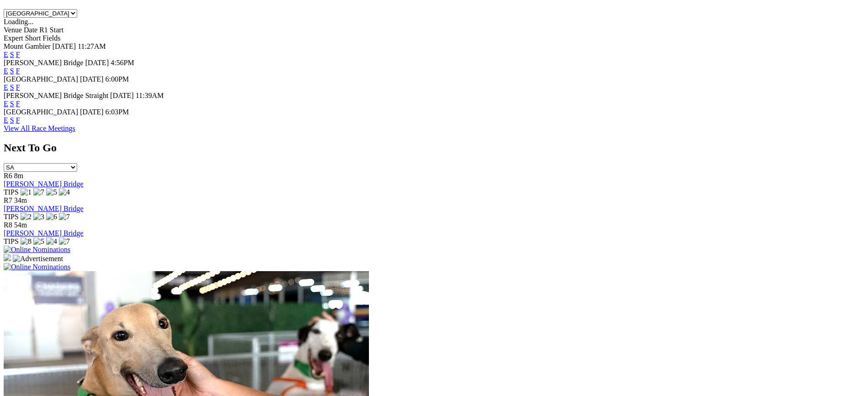 Image resolution: width=868 pixels, height=396 pixels. What do you see at coordinates (30, 29) in the screenshot?
I see `span: Date` at bounding box center [30, 29].